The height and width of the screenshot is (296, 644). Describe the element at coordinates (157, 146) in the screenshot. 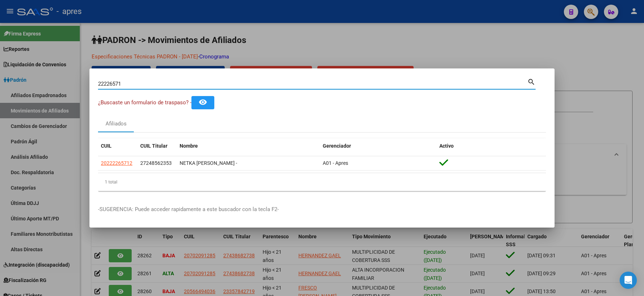

I see `datatable-header-cell: CUIL Titular` at that location.